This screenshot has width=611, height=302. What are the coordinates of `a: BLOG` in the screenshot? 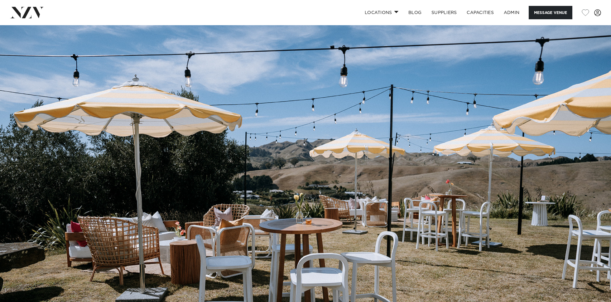 It's located at (415, 12).